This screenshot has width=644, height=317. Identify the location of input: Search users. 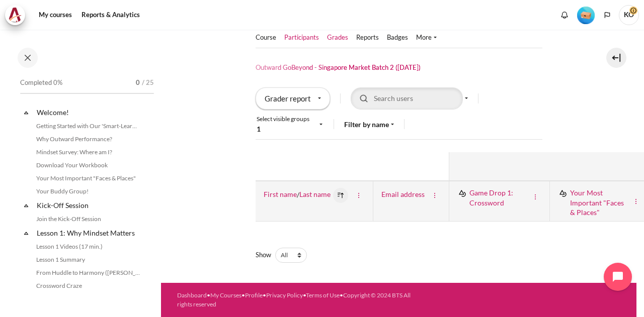
(406, 98).